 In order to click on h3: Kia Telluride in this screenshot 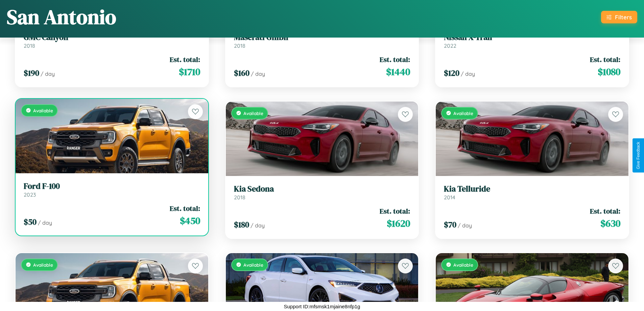, I will do `click(532, 189)`.